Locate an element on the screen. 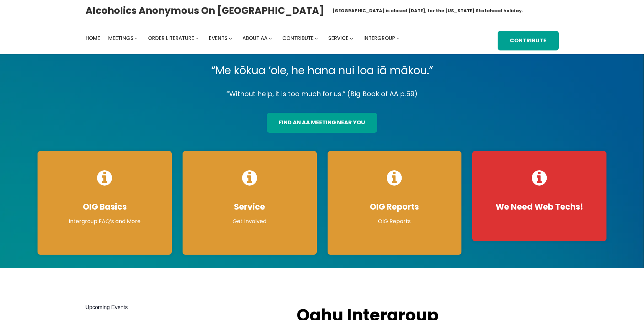  h2: Upcoming Events is located at coordinates (184, 307).